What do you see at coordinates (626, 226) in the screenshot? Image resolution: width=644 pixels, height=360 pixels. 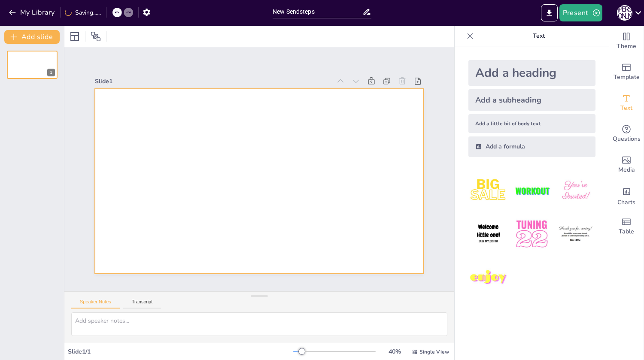 I see `div: Add a table` at bounding box center [626, 226].